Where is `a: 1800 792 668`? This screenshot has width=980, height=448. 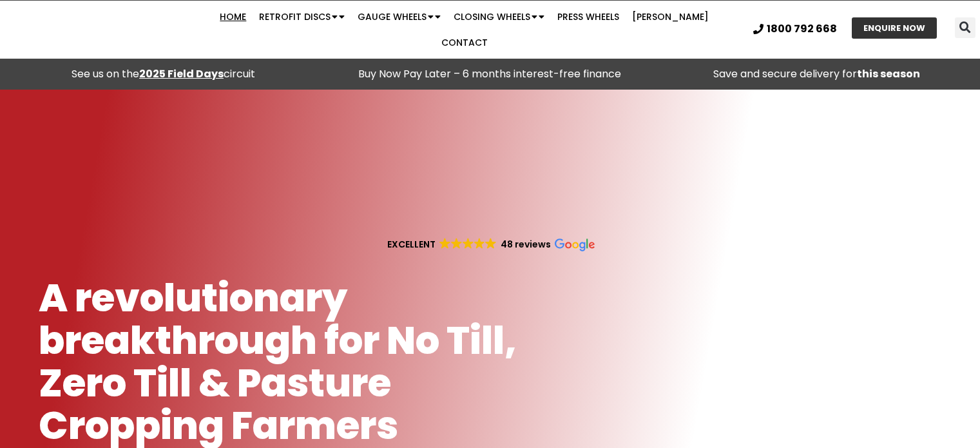
a: 1800 792 668 is located at coordinates (795, 29).